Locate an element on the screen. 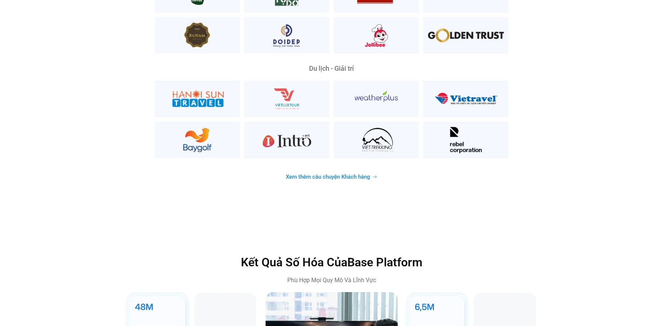  p: Phù Hợp Mọi Quy Mô Và Lĩnh Vực is located at coordinates (332, 280).